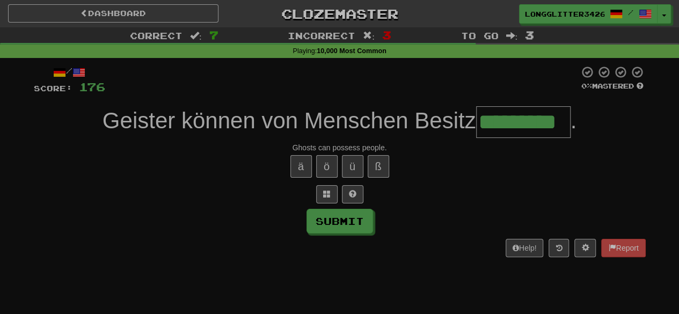 Image resolution: width=679 pixels, height=314 pixels. I want to click on strong: 10,000 Most Common, so click(351, 51).